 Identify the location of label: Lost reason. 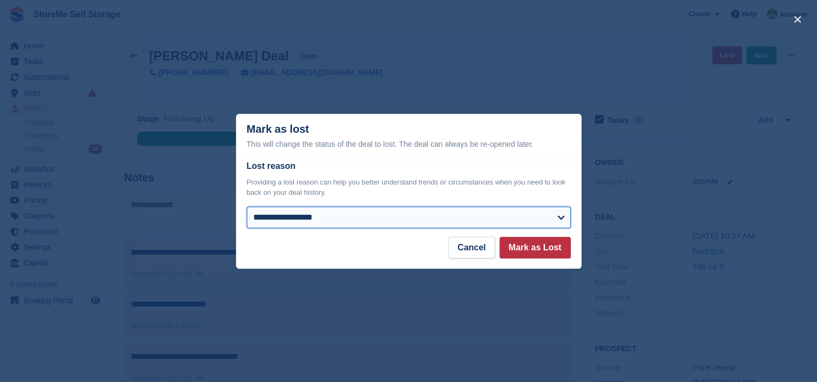
(409, 166).